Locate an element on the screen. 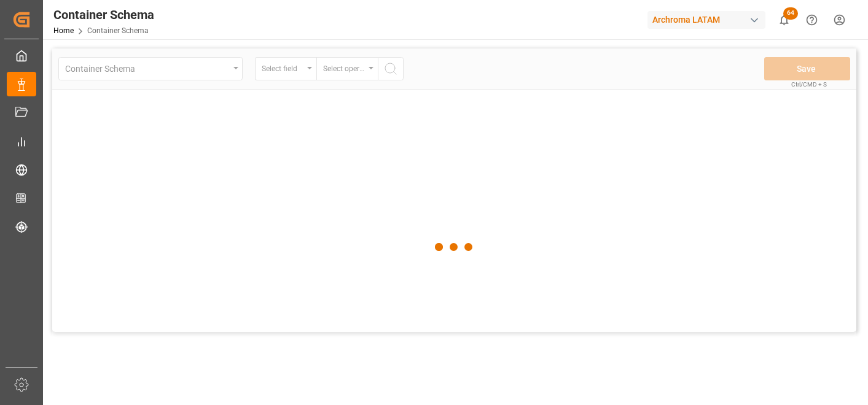  div: Container Schema is located at coordinates (104, 15).